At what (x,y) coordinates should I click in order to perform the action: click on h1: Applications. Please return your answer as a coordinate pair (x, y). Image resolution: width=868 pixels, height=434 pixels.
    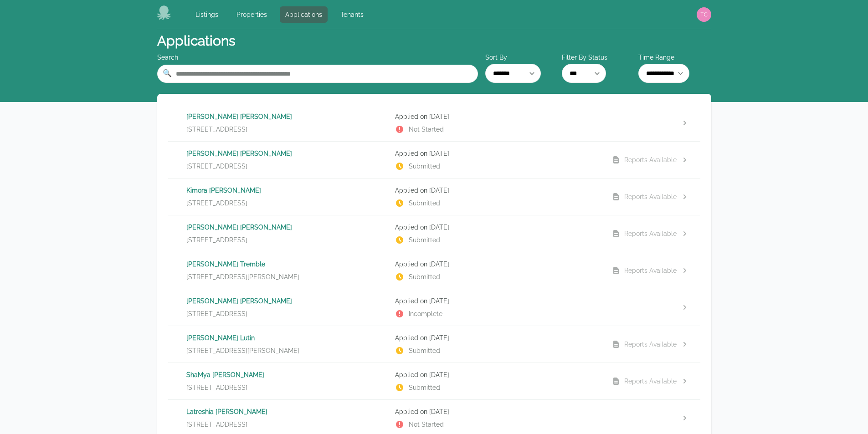
    Looking at the image, I should click on (196, 41).